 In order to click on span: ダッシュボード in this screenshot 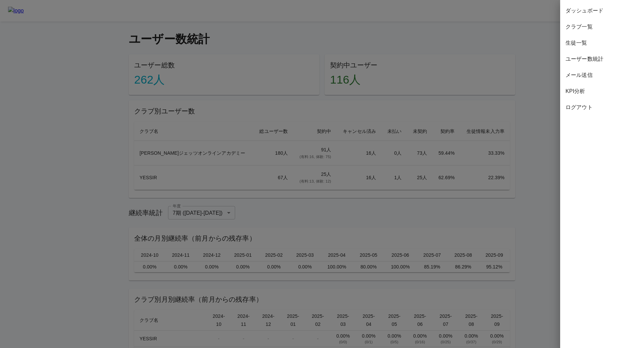, I will do `click(602, 11)`.